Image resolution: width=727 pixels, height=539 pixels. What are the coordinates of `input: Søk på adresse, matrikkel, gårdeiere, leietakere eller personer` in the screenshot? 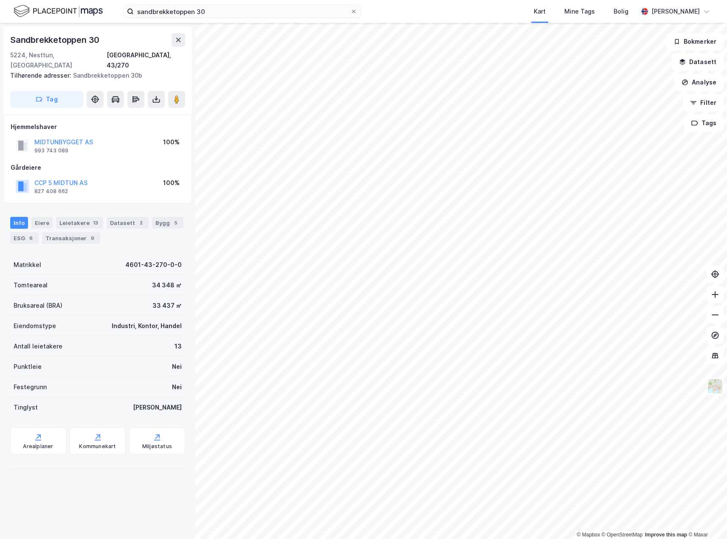 It's located at (242, 11).